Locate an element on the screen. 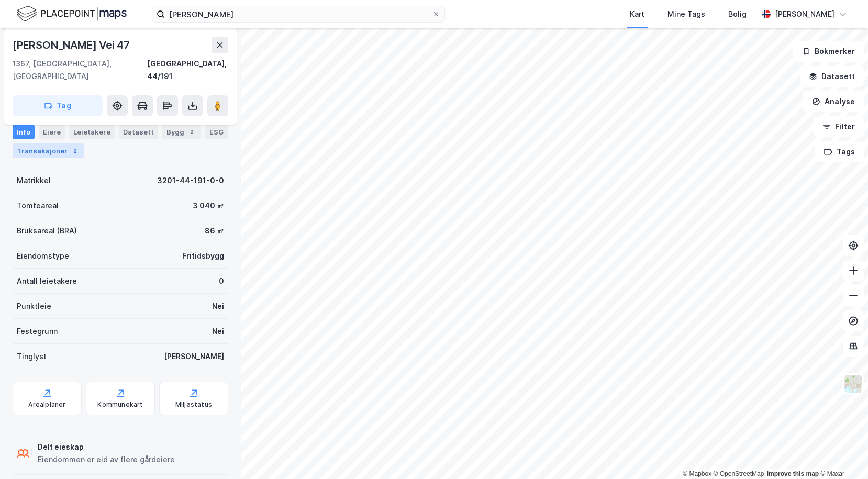 This screenshot has width=868, height=479. button: Datasett is located at coordinates (832, 76).